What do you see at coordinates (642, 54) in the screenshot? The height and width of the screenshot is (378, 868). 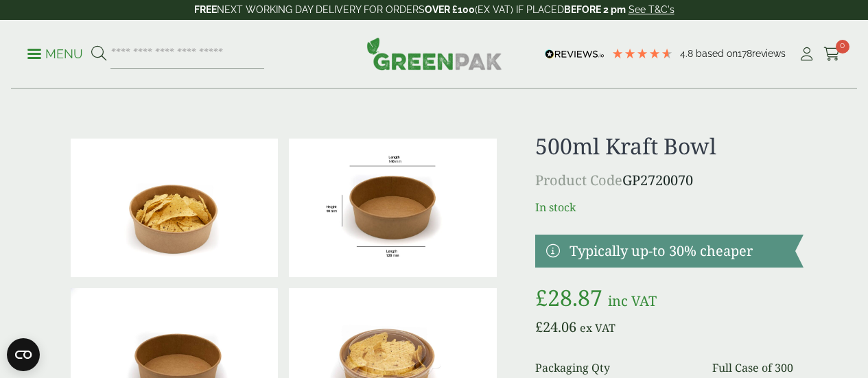 I see `div: 4.78 Stars` at bounding box center [642, 54].